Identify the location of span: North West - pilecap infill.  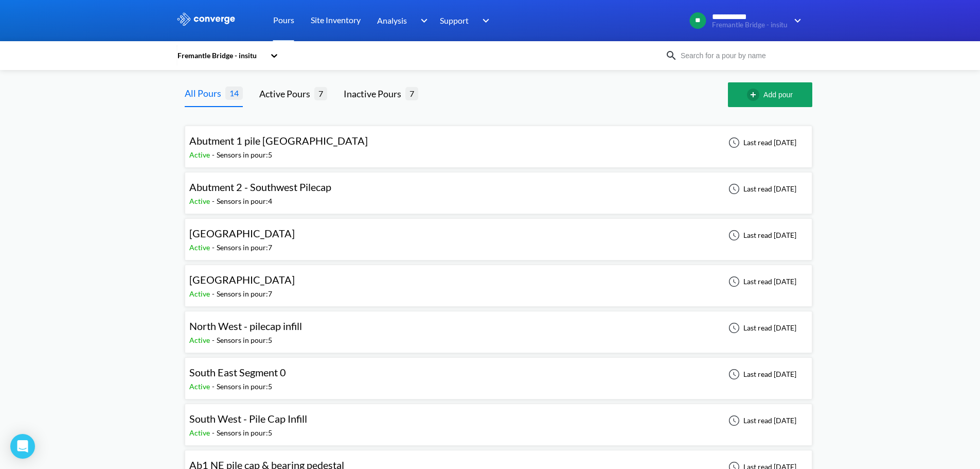
(245, 326).